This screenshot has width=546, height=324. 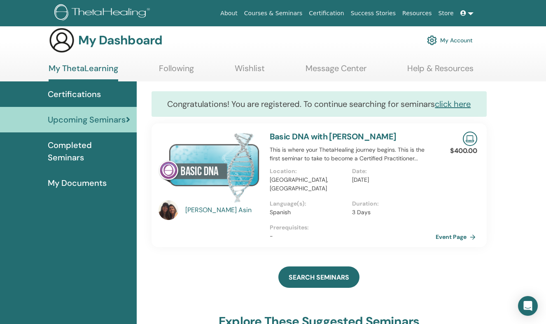 What do you see at coordinates (373, 13) in the screenshot?
I see `a: Success Stories` at bounding box center [373, 13].